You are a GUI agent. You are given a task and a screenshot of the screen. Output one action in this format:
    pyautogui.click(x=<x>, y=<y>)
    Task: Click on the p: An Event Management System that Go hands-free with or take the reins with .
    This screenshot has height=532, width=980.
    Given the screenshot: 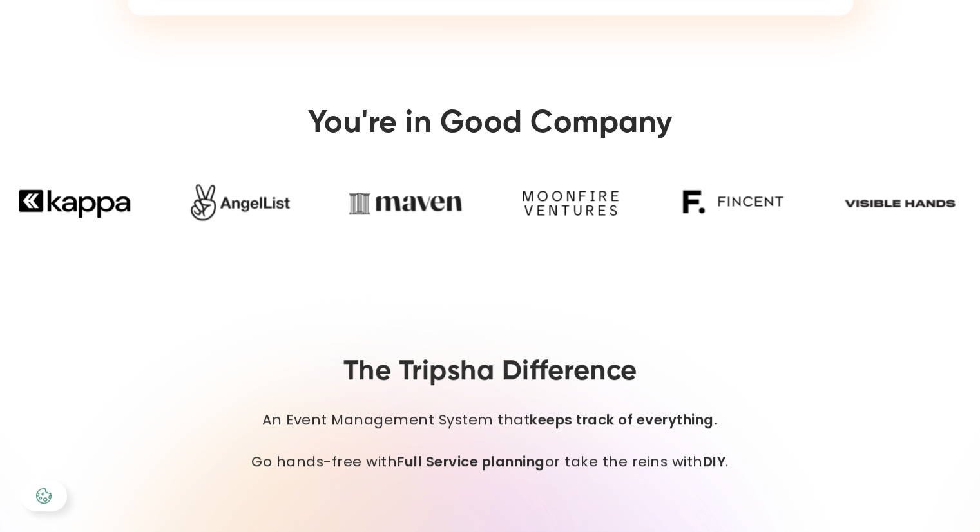 What is the action you would take?
    pyautogui.click(x=490, y=440)
    